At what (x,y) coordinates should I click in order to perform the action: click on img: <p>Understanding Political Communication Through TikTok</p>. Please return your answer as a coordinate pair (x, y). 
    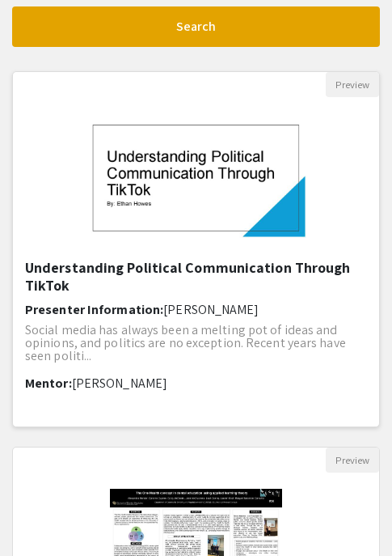
    Looking at the image, I should click on (196, 178).